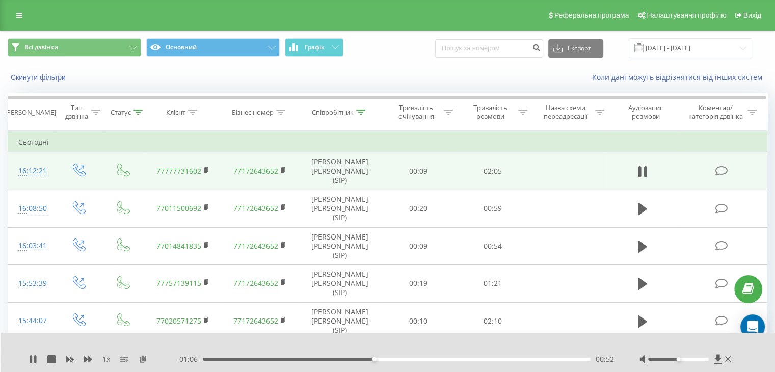  I want to click on div: Співробітник, so click(333, 112).